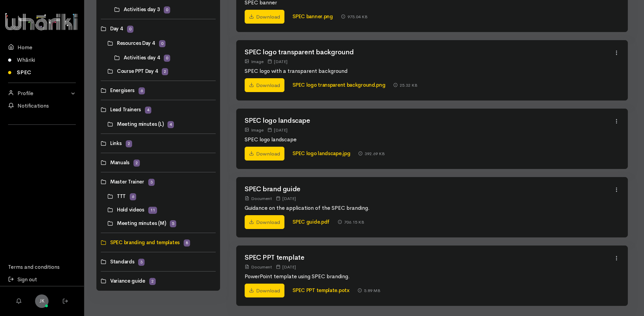 The image size is (644, 316). What do you see at coordinates (321, 290) in the screenshot?
I see `a: SPEC PPT template.potx` at bounding box center [321, 290].